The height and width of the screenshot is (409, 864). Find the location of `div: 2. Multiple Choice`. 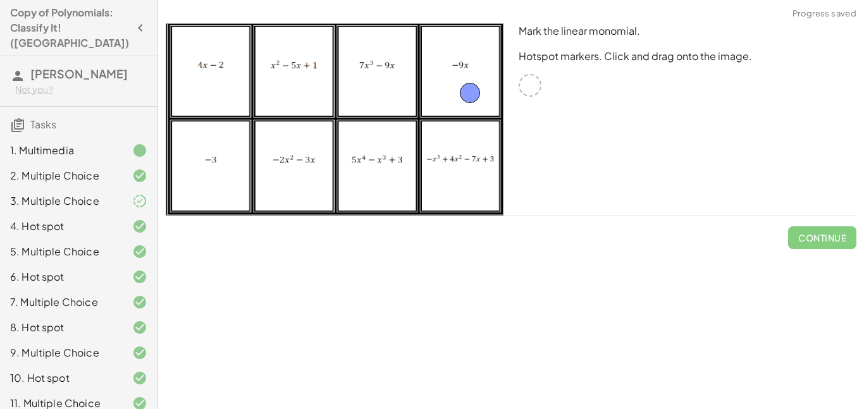

div: 2. Multiple Choice is located at coordinates (61, 176).